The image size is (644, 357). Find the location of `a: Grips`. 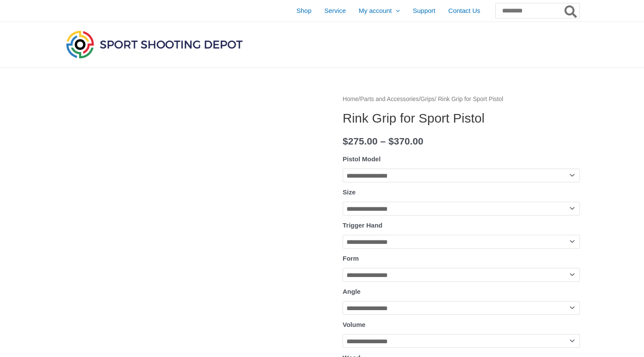

a: Grips is located at coordinates (427, 99).